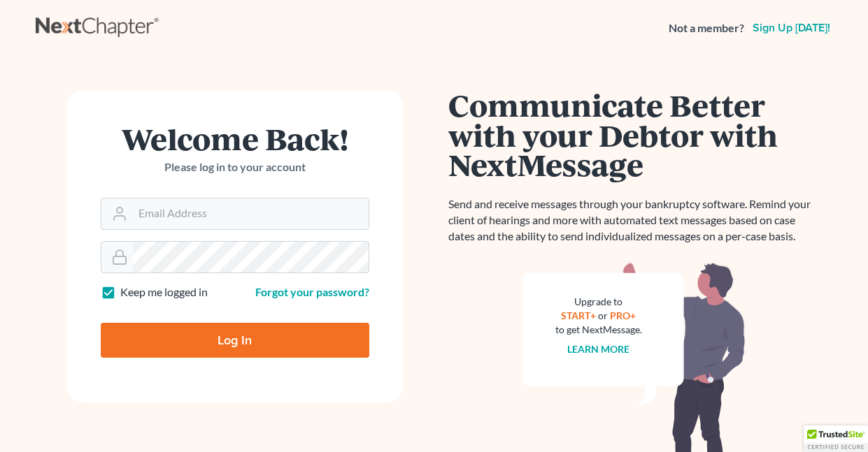 The height and width of the screenshot is (452, 868). Describe the element at coordinates (235, 340) in the screenshot. I see `input: Log In` at that location.